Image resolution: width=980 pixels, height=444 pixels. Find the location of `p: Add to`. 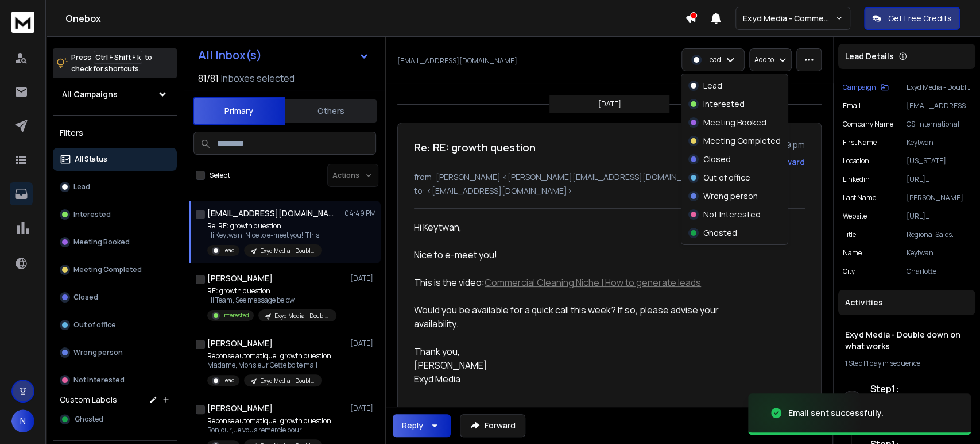

p: Add to is located at coordinates (764, 59).